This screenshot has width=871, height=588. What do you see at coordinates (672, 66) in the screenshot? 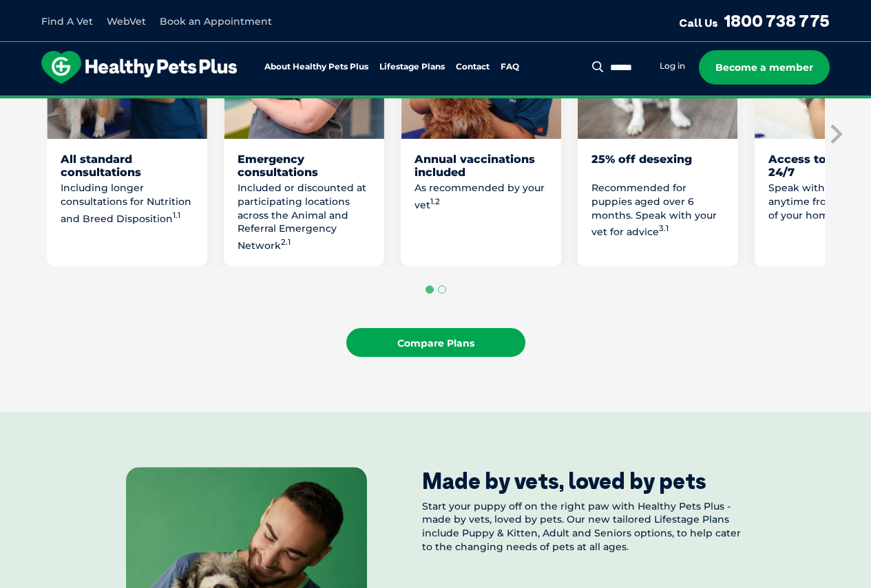
I see `a: Log in` at bounding box center [672, 66].